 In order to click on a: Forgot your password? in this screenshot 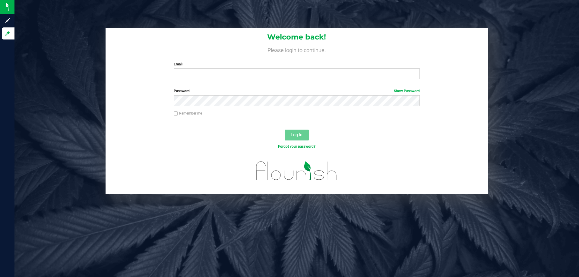, I will do `click(297, 147)`.